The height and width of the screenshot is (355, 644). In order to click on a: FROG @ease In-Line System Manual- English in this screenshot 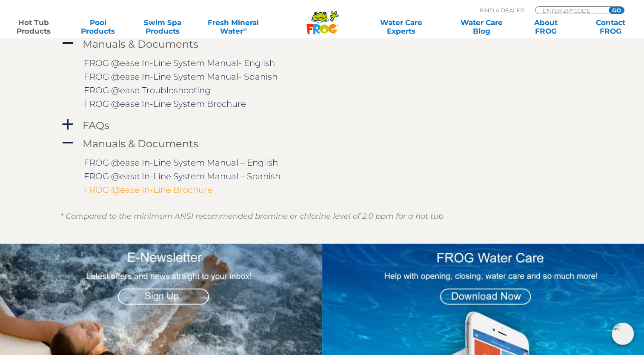, I will do `click(179, 63)`.